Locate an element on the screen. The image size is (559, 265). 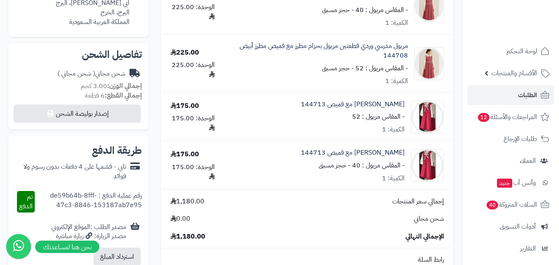
div: 225.00 is located at coordinates (184, 53).